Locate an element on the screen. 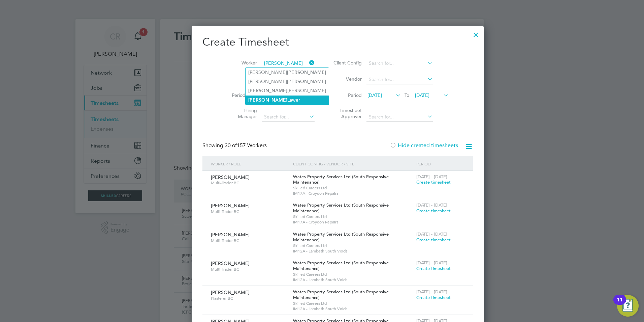  label: Timesheet Approver is located at coordinates (347, 113).